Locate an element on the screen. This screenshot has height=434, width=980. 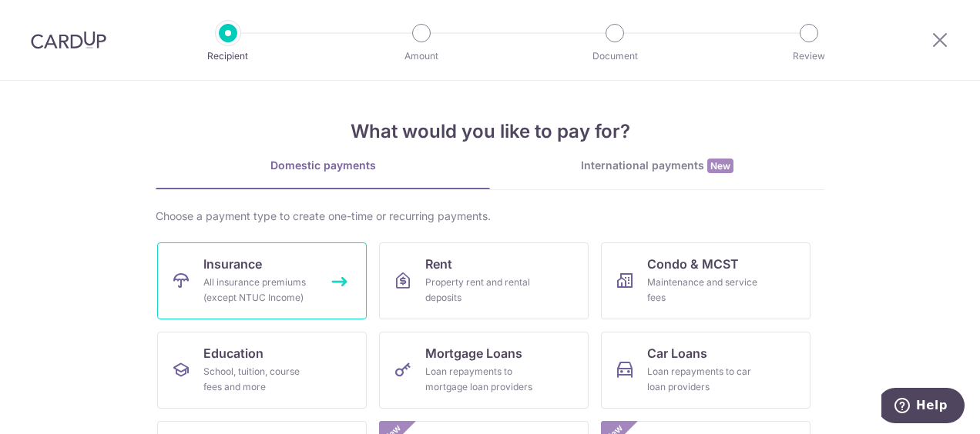
div: Domestic payments is located at coordinates (323, 166).